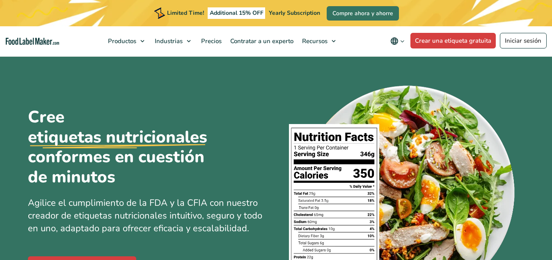 The image size is (552, 260). Describe the element at coordinates (319, 41) in the screenshot. I see `a: Recursos` at that location.